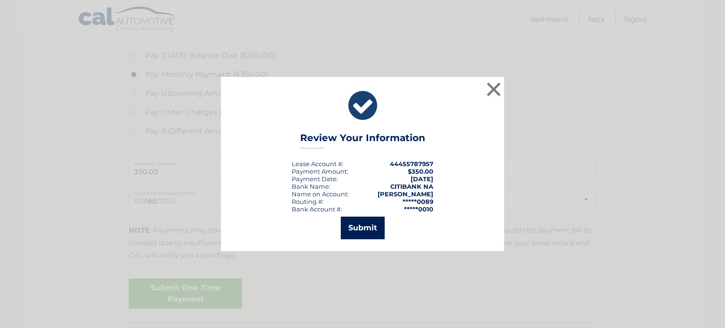 The height and width of the screenshot is (328, 725). Describe the element at coordinates (308, 202) in the screenshot. I see `div: Routing #:` at that location.